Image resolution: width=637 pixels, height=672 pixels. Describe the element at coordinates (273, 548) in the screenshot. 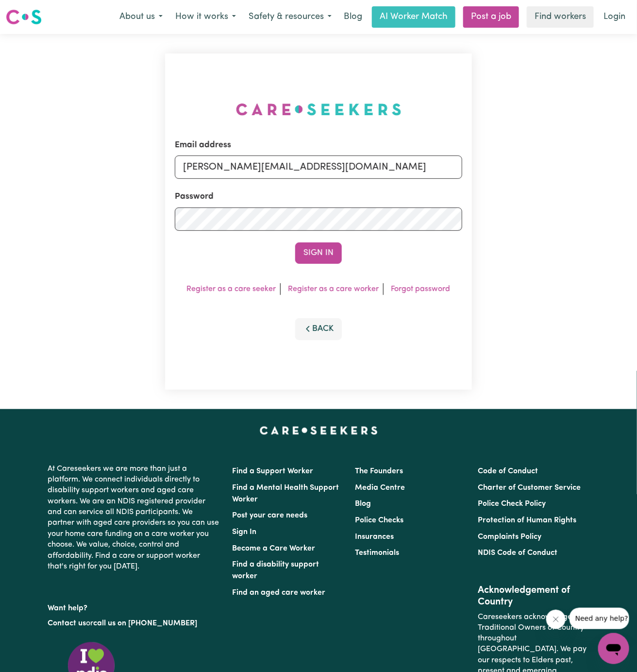

I see `a: Become a Care Worker` at that location.